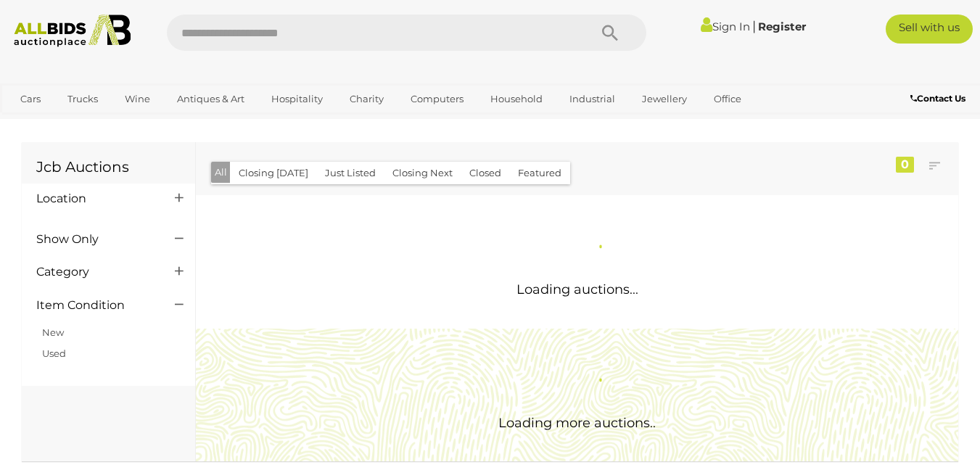  Describe the element at coordinates (904, 165) in the screenshot. I see `div: 0` at that location.